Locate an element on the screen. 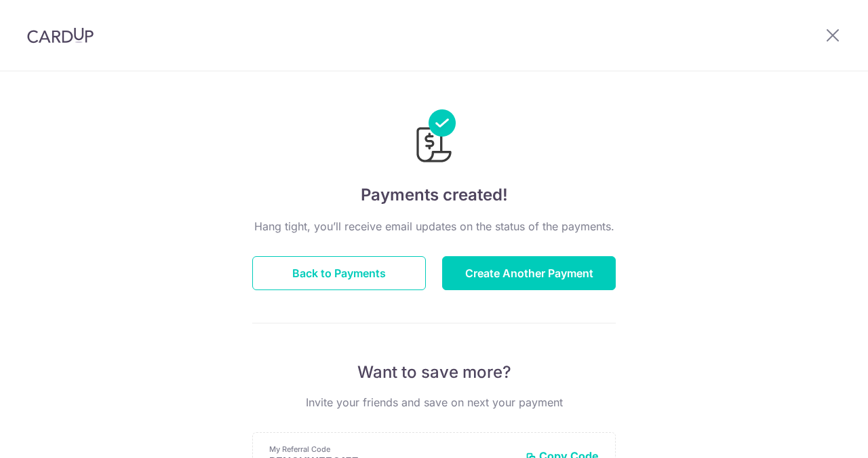  h4: Payments created! is located at coordinates (434, 195).